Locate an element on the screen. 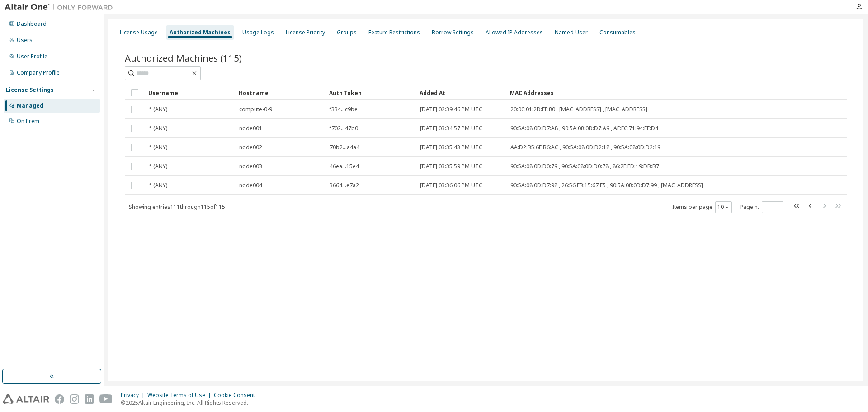 The width and height of the screenshot is (868, 412). div: License Usage is located at coordinates (139, 33).